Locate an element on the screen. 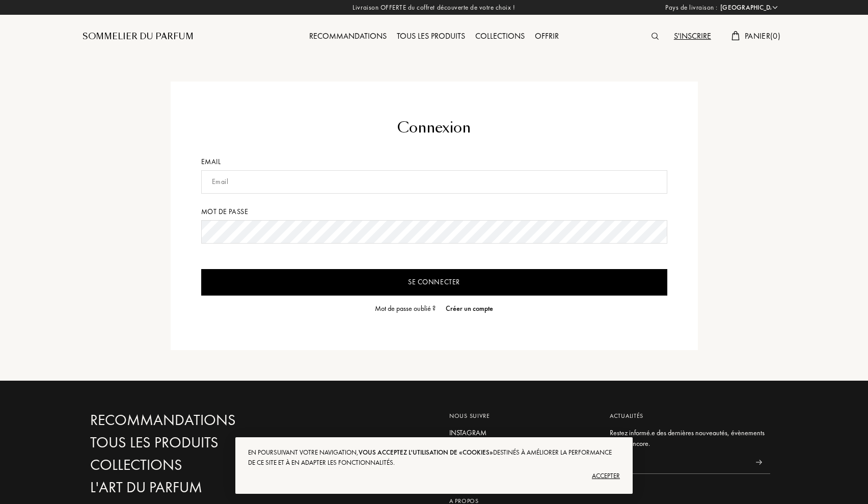  div: En poursuivant votre navigation, destinés à améliorer la performance de ce site et à en adapter l... is located at coordinates (434, 457).